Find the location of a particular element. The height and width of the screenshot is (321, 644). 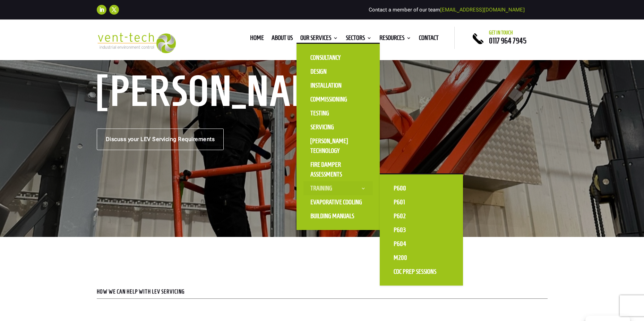

a: P602 is located at coordinates (422, 216).